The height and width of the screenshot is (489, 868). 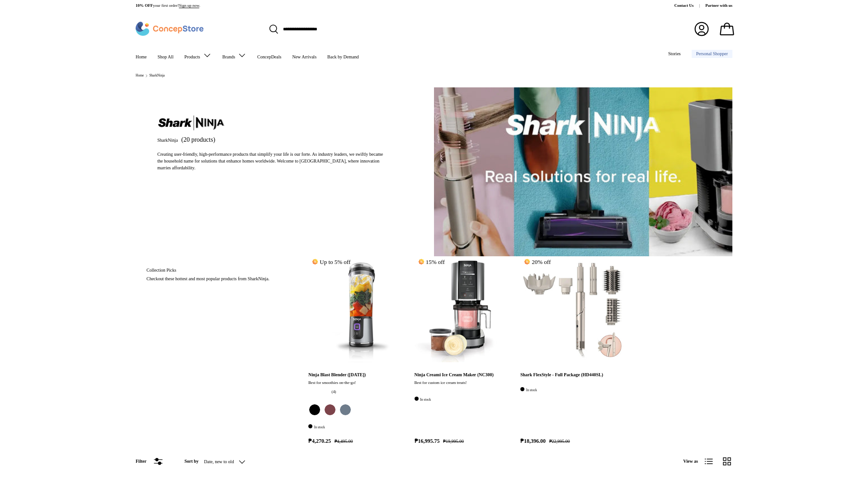 What do you see at coordinates (712, 54) in the screenshot?
I see `span: Personal Shopper` at bounding box center [712, 54].